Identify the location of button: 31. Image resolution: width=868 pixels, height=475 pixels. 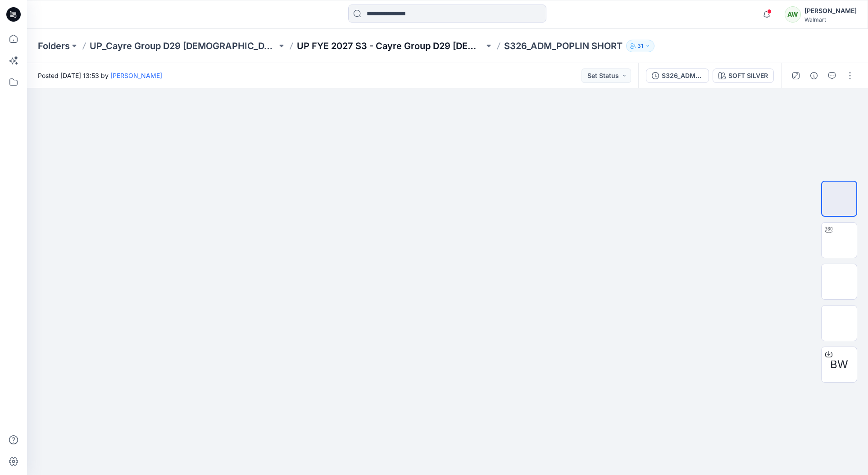
(640, 46).